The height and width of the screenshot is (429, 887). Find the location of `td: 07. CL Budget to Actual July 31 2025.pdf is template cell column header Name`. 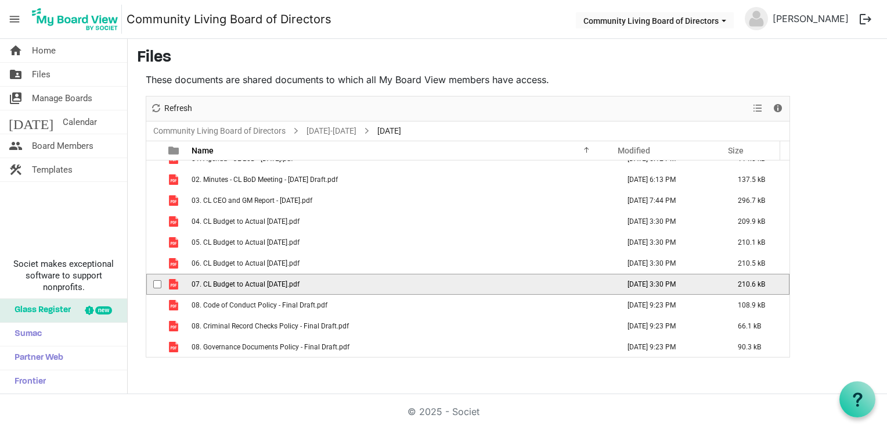

td: 07. CL Budget to Actual July 31 2025.pdf is template cell column header Name is located at coordinates (402, 284).